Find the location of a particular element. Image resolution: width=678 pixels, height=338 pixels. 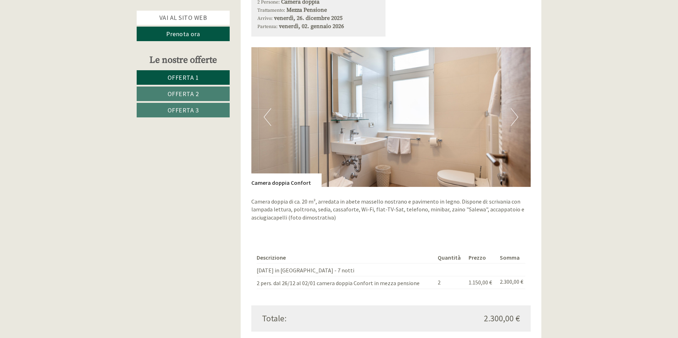

b: venerdì, 26. dicembre 2025 is located at coordinates (308, 18).